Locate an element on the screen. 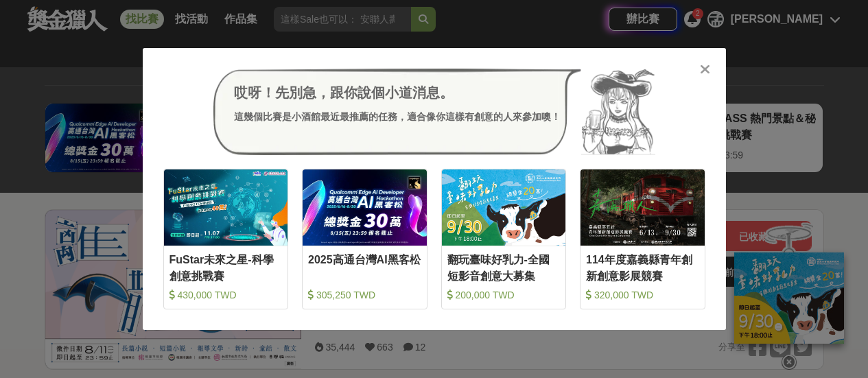  img: Avatar is located at coordinates (618, 112).